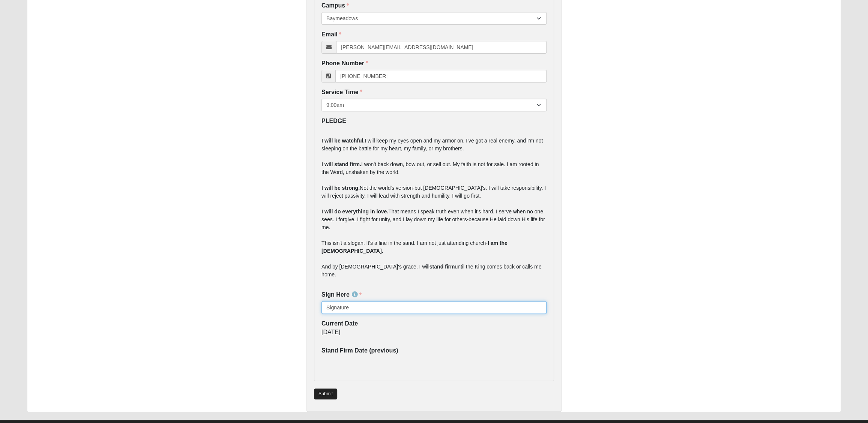  I want to click on a: Submit, so click(326, 394).